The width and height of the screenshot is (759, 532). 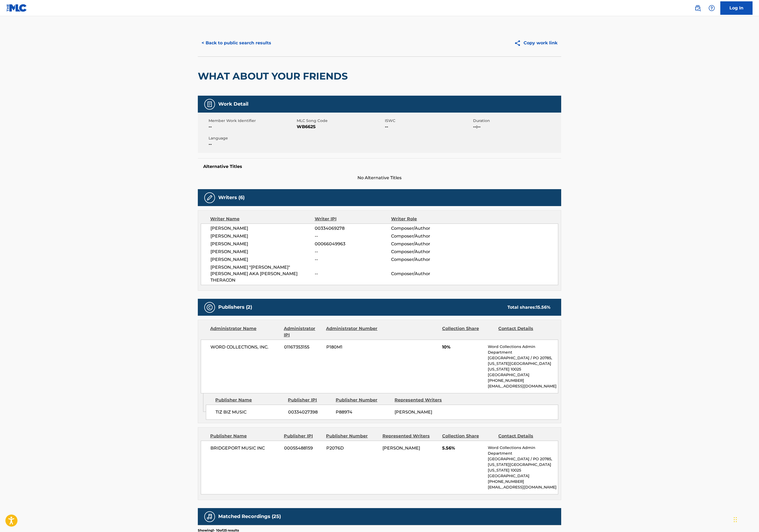 What do you see at coordinates (250, 516) in the screenshot?
I see `h5: Matched Recordings (25)` at bounding box center [250, 516].